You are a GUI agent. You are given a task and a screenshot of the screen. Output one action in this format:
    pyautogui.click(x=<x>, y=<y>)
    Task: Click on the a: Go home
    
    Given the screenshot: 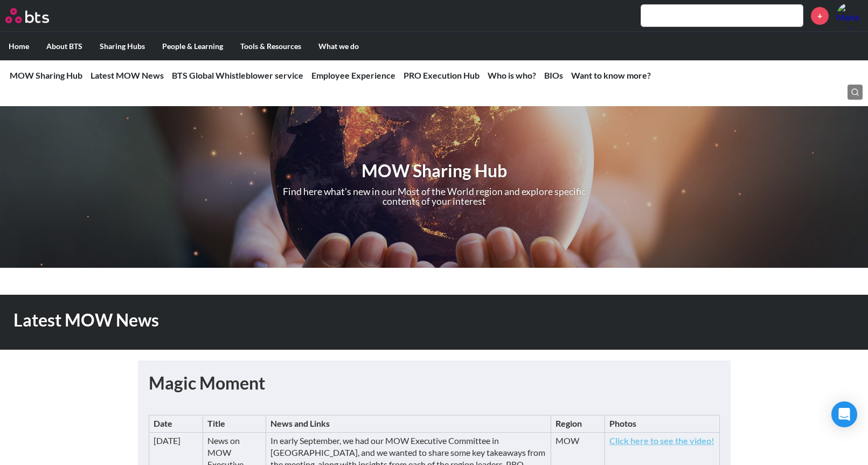 What is the action you would take?
    pyautogui.click(x=37, y=15)
    